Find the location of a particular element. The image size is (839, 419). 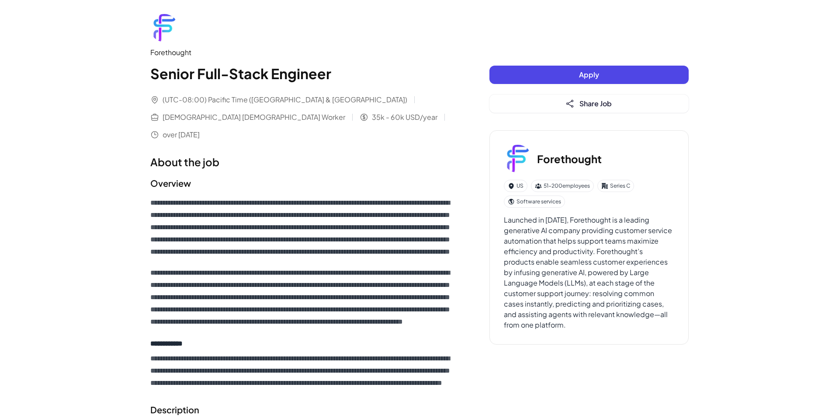

h3: Forethought is located at coordinates (570, 159).